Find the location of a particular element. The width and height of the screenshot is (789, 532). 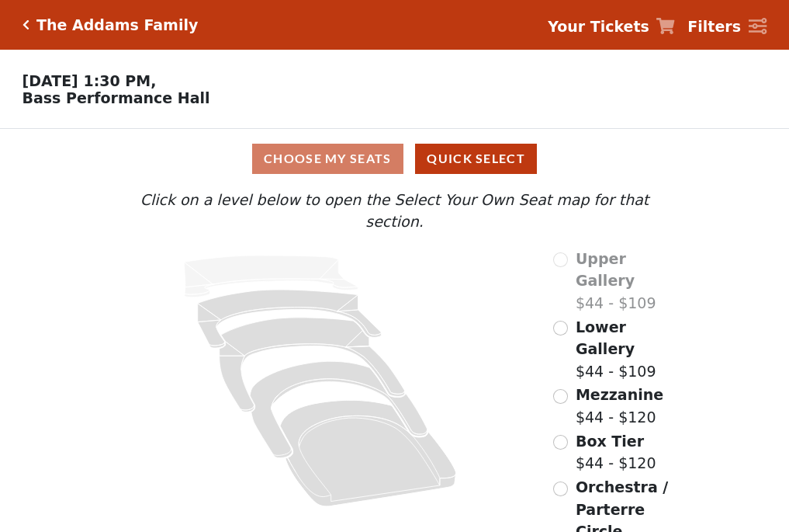

button: Quick Select is located at coordinates (476, 158).